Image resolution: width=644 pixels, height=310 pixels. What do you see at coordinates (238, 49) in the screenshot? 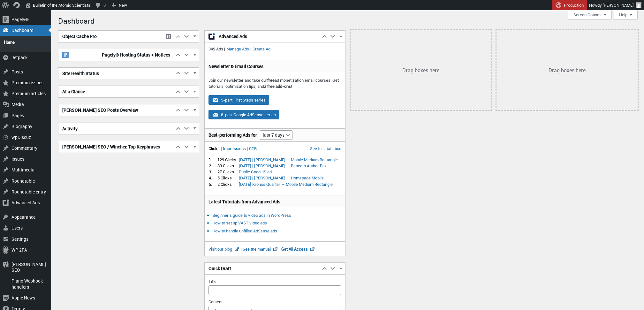
I see `a: Manage Ads` at bounding box center [238, 49].